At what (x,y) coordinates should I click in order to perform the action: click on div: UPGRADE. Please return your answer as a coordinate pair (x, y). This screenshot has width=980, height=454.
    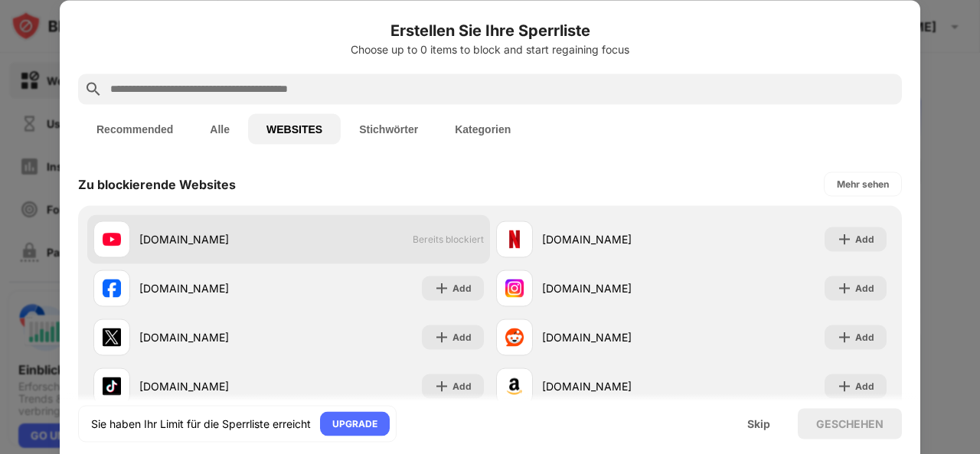
    Looking at the image, I should click on (354, 423).